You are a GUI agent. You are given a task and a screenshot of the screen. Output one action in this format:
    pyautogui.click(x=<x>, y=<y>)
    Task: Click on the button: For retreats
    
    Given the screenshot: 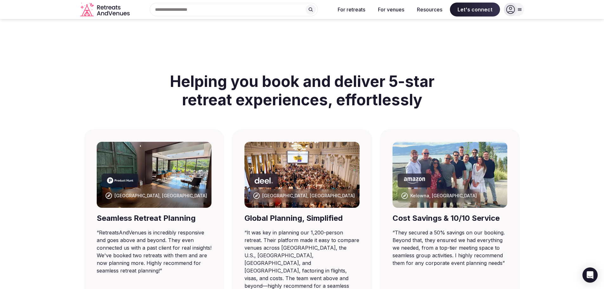 What is the action you would take?
    pyautogui.click(x=351, y=10)
    